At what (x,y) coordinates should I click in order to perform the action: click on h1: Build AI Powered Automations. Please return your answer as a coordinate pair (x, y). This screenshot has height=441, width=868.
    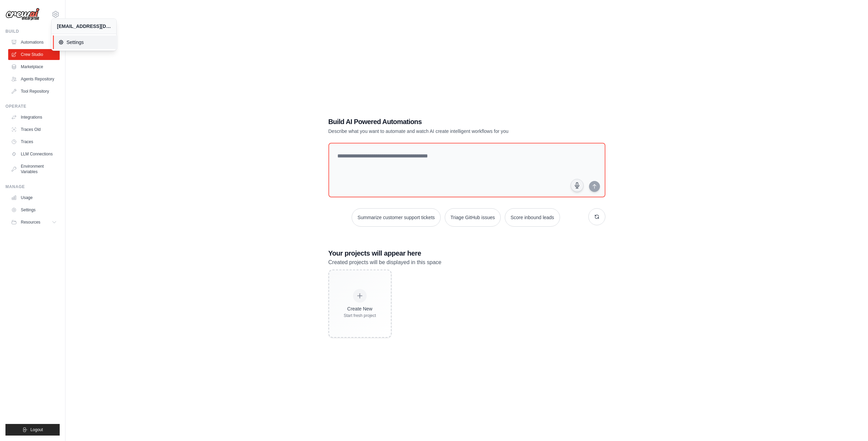
    Looking at the image, I should click on (443, 122).